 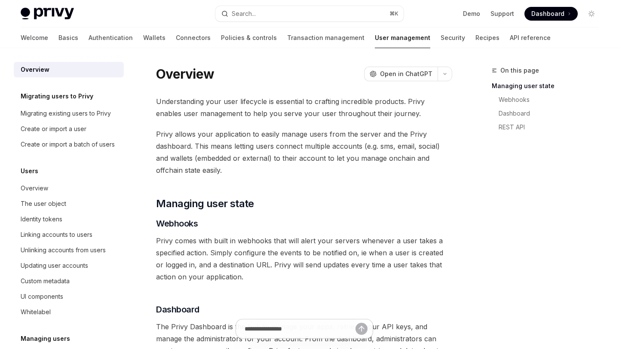 What do you see at coordinates (205, 204) in the screenshot?
I see `span: Managing user state` at bounding box center [205, 204].